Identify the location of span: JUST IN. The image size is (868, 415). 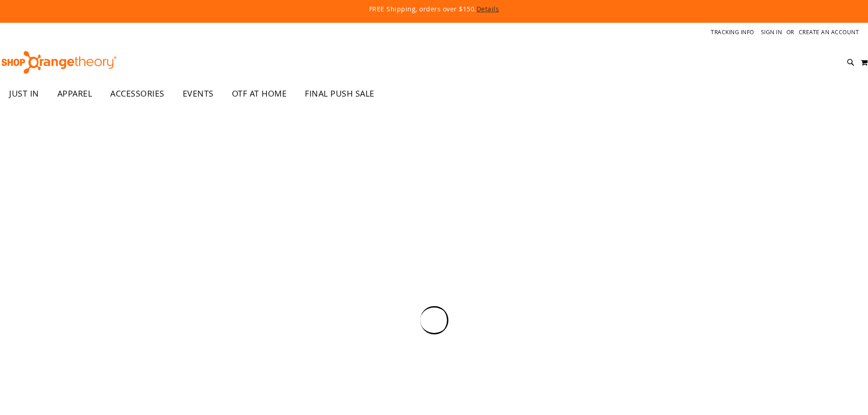
(24, 93).